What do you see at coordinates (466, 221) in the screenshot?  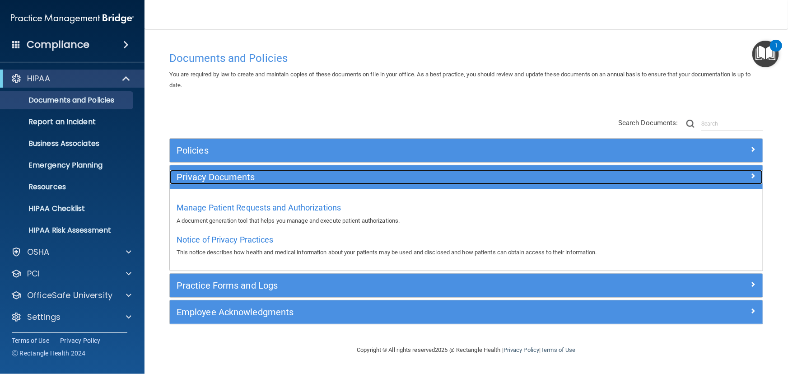 I see `p: A document generation tool that helps you manage and execute patient authorizations.` at bounding box center [466, 221].